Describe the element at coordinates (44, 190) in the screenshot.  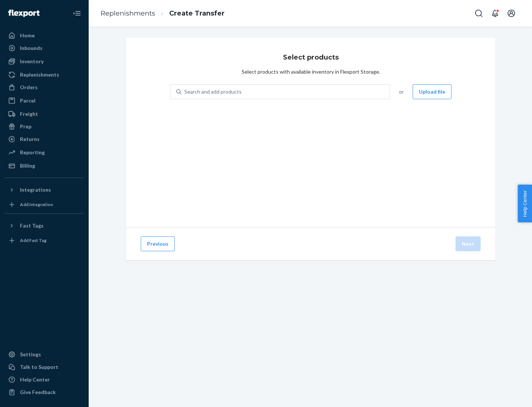
I see `button: Integrations` at that location.